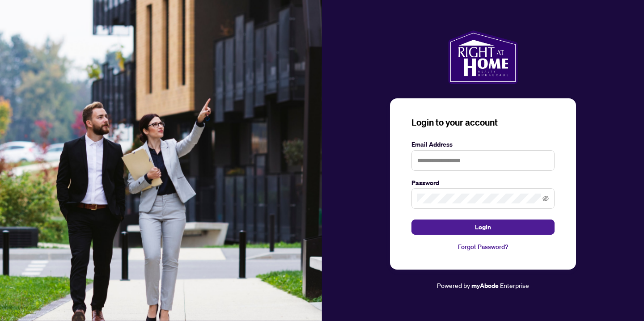  I want to click on a: myAbode, so click(485, 285).